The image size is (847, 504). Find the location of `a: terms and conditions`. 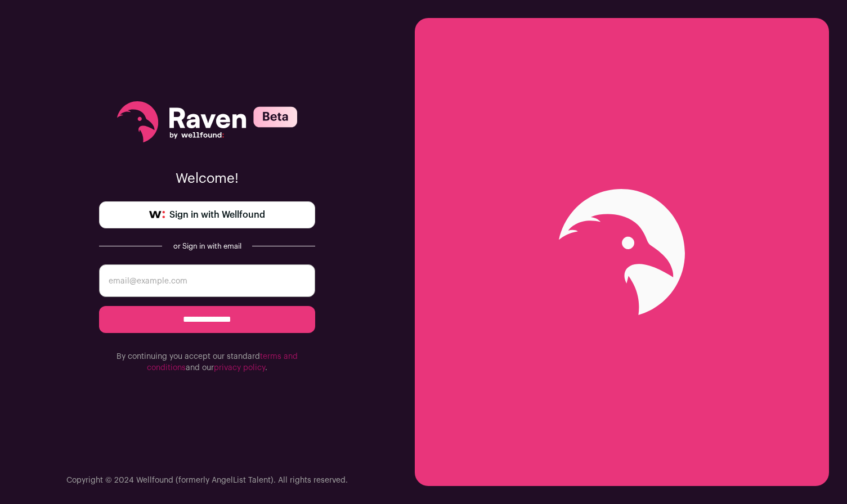

a: terms and conditions is located at coordinates (223, 362).